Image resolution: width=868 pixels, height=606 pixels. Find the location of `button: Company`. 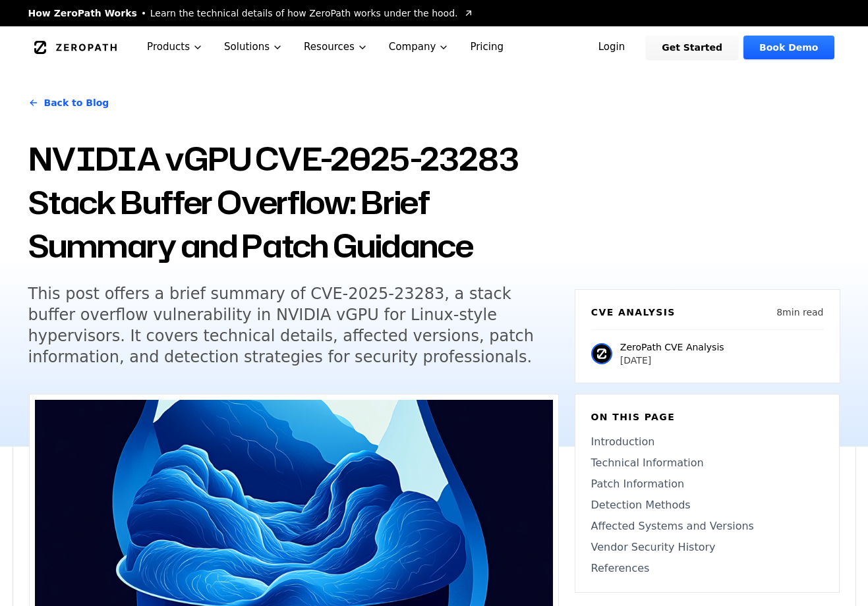

button: Company is located at coordinates (419, 46).